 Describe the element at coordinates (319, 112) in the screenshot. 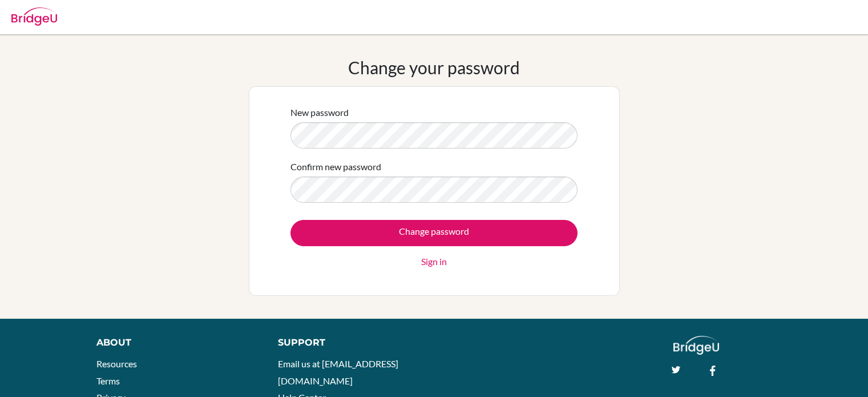

I see `label: New password` at that location.